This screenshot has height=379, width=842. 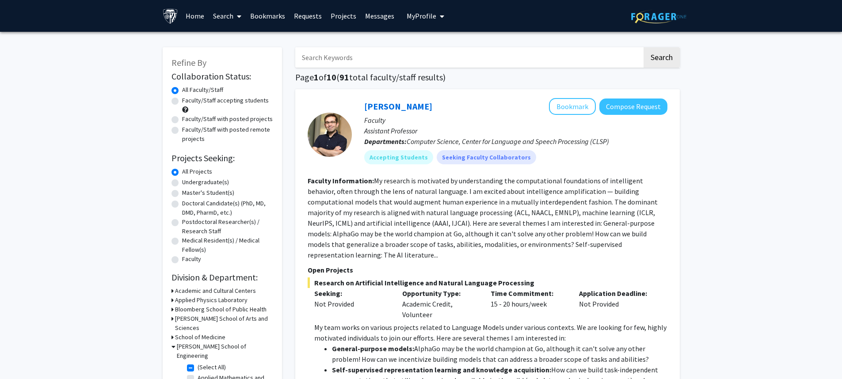 I want to click on img: Johns Hopkins University Logo, so click(x=170, y=16).